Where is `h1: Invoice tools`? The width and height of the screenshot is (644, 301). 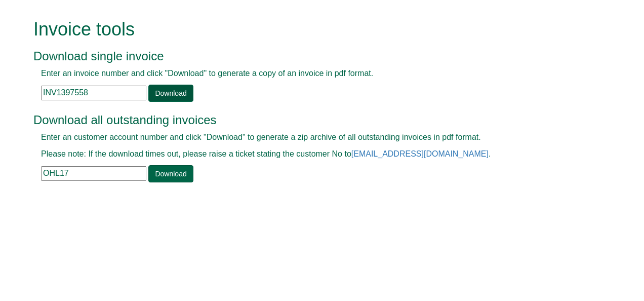
h1: Invoice tools is located at coordinates (311, 29).